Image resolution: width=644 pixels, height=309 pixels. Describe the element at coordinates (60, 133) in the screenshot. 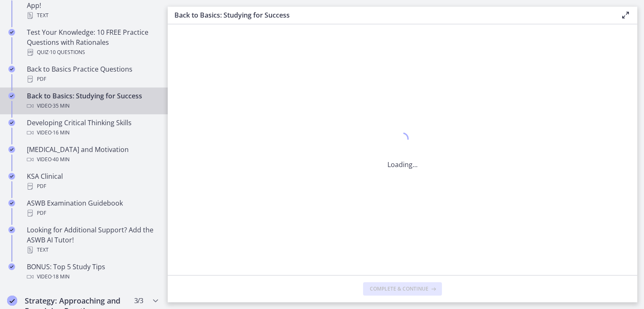

I see `span: · 16 min` at that location.